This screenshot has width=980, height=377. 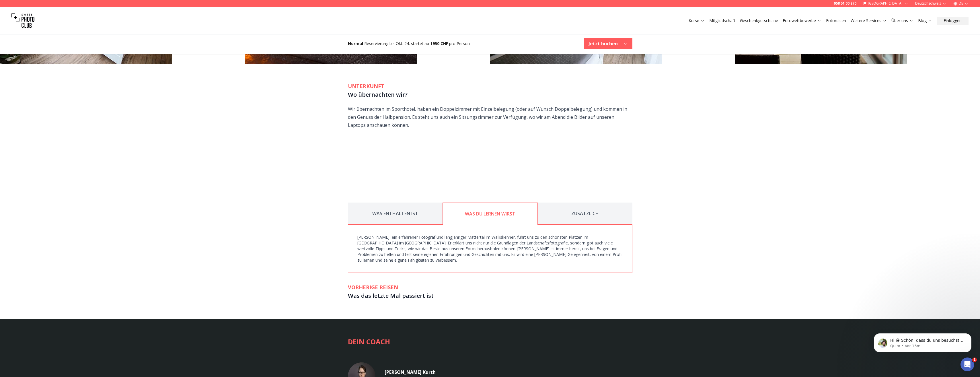 What do you see at coordinates (974, 360) in the screenshot?
I see `span: 1` at bounding box center [974, 360].